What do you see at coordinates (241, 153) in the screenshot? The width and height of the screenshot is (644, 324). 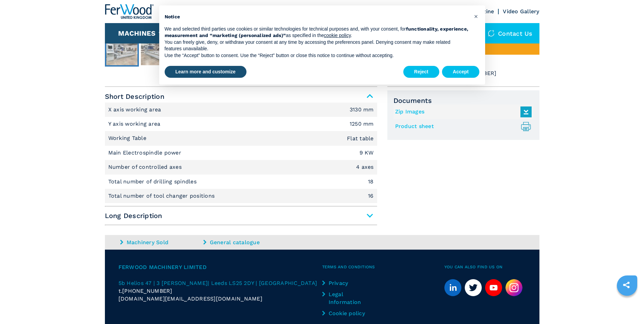 I see `div: Short Description` at bounding box center [241, 153].